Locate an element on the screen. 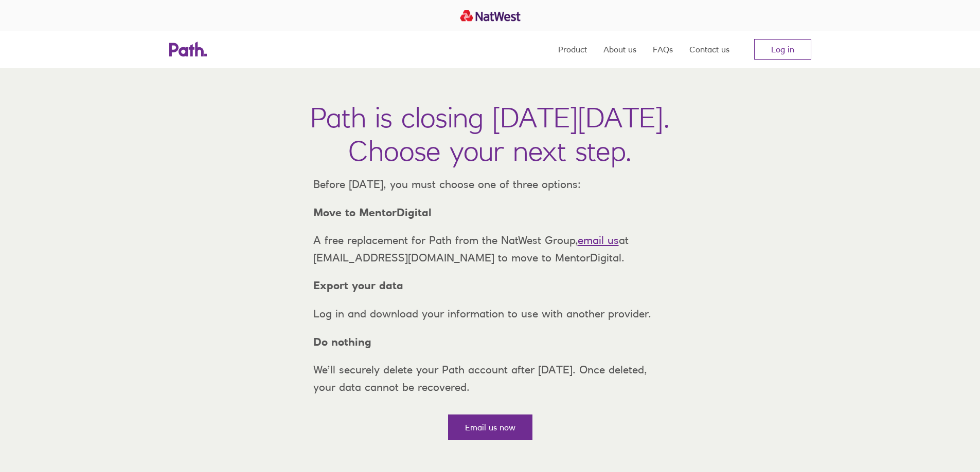 Image resolution: width=980 pixels, height=472 pixels. a: Log in is located at coordinates (783, 50).